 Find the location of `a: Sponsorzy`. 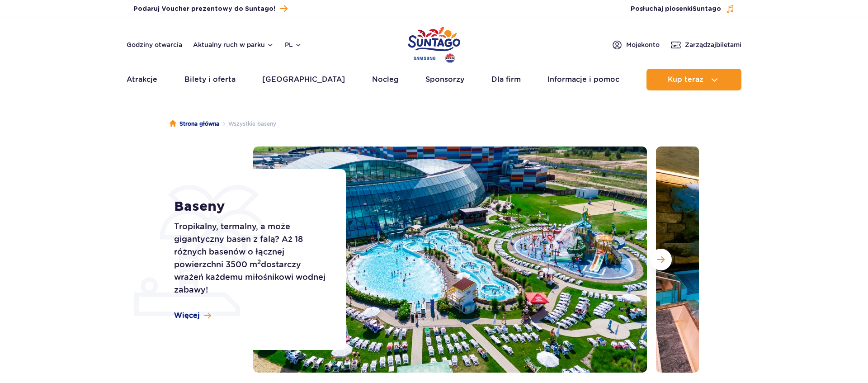

a: Sponsorzy is located at coordinates (445, 79).